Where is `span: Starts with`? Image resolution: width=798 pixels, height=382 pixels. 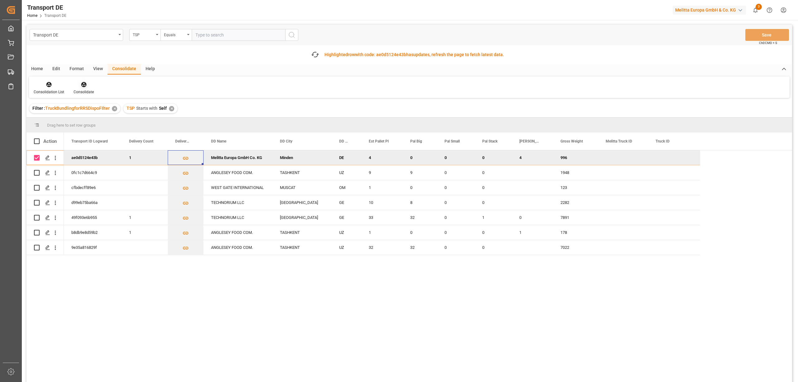 span: Starts with is located at coordinates (147, 108).